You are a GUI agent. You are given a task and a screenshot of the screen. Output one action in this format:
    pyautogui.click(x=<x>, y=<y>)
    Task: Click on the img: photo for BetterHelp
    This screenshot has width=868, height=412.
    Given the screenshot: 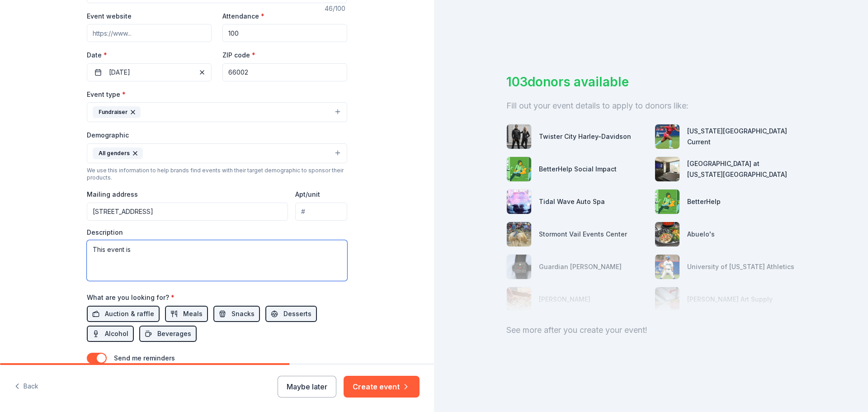 What is the action you would take?
    pyautogui.click(x=667, y=202)
    